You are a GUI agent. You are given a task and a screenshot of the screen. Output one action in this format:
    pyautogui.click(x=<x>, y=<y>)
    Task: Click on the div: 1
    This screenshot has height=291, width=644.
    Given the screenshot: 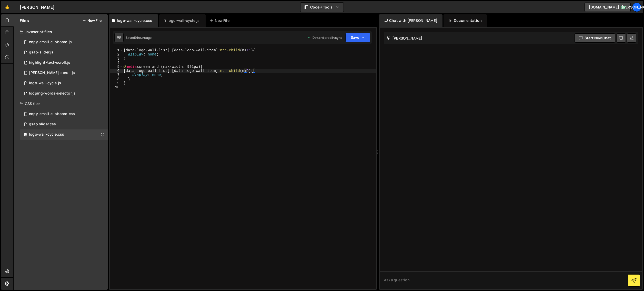 What is the action you would take?
    pyautogui.click(x=116, y=51)
    